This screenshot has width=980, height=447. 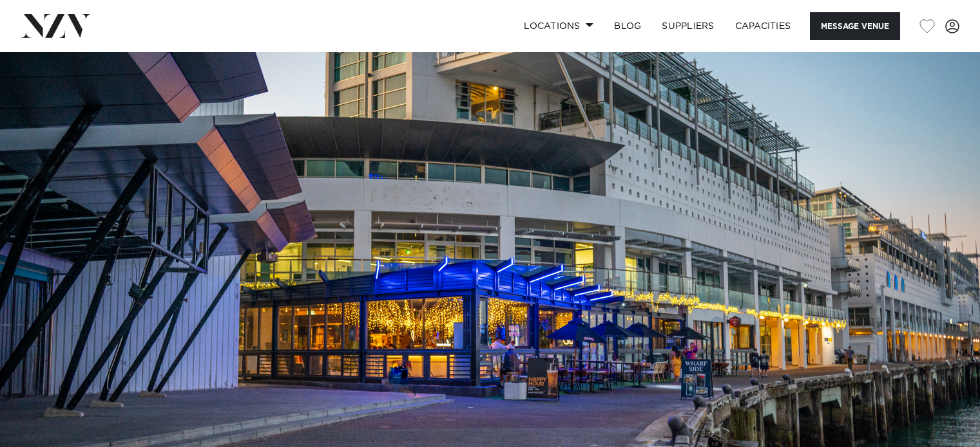 I want to click on img: nzv-logo.png, so click(x=55, y=26).